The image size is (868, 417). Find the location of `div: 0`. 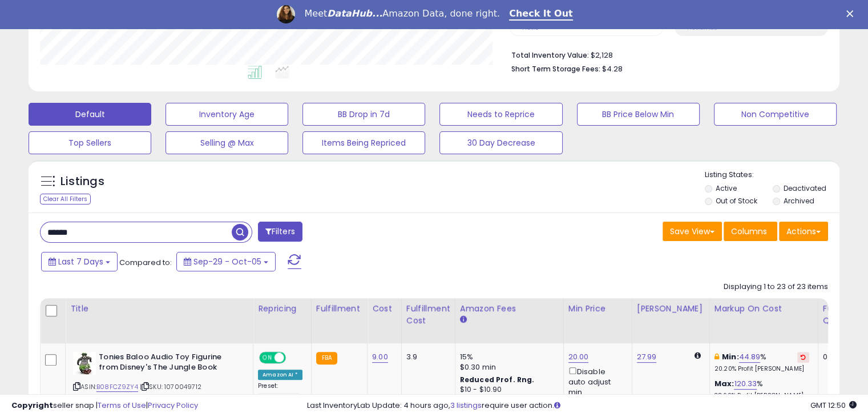

div: 0 is located at coordinates (840, 357).